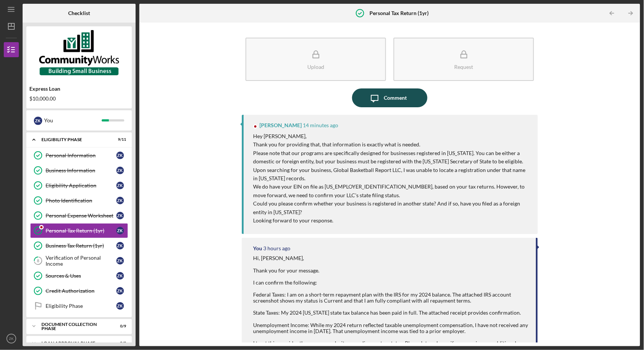  I want to click on div: Business Tax Return (1yr), so click(81, 246).